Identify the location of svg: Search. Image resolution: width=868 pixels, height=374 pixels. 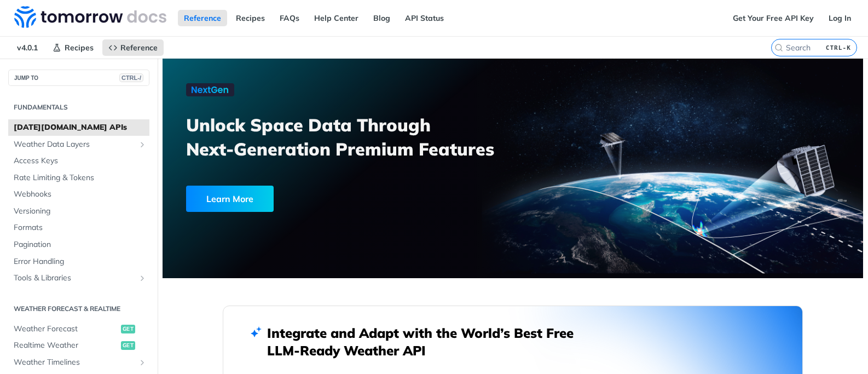
(779, 47).